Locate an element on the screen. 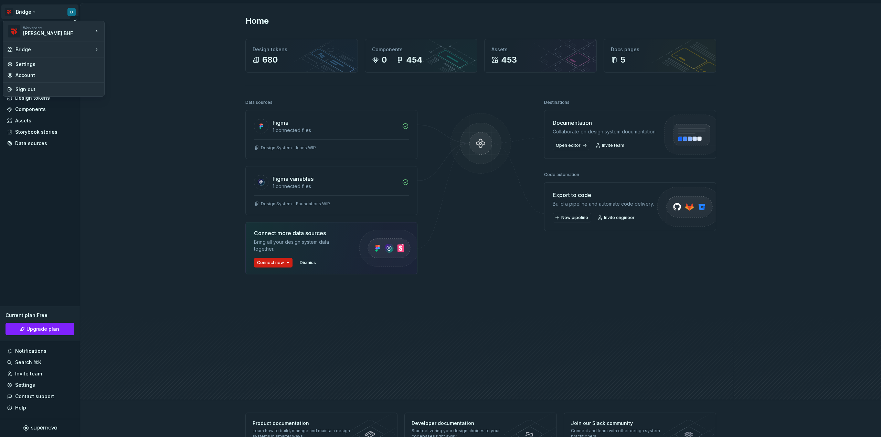  div: Workspace is located at coordinates (58, 28).